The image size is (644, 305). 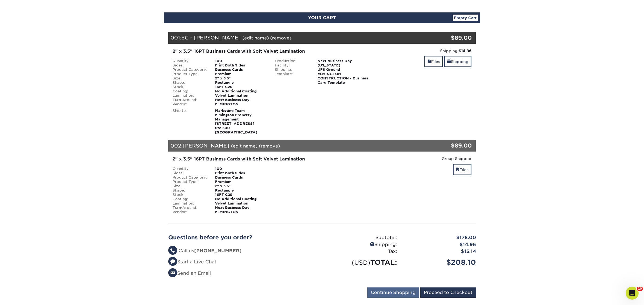 I want to click on span: 10, so click(x=640, y=289).